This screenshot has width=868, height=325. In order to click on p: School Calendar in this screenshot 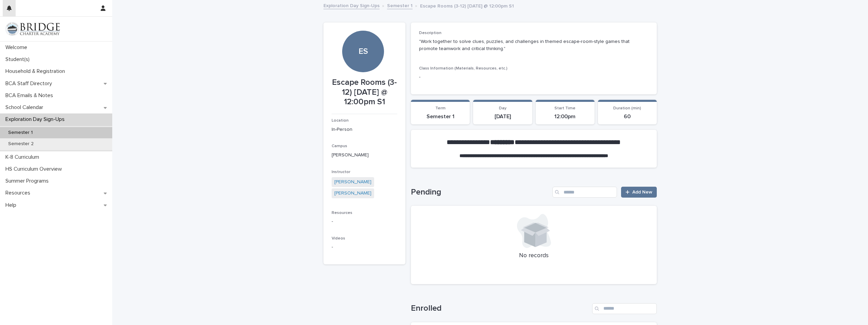, I will do `click(25, 107)`.